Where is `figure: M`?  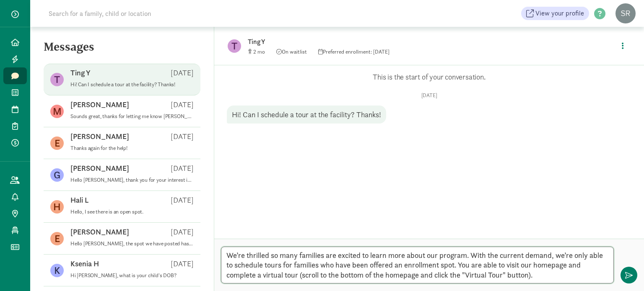 figure: M is located at coordinates (57, 111).